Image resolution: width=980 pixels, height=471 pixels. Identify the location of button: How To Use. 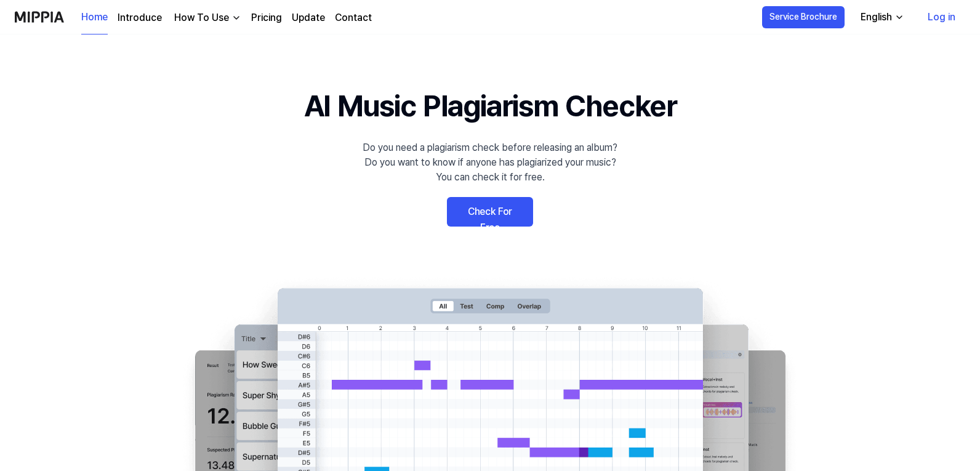
(206, 18).